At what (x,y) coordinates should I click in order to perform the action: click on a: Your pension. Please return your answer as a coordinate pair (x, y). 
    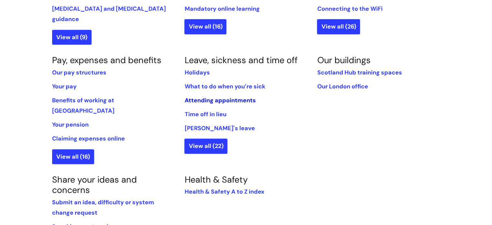
    Looking at the image, I should click on (70, 125).